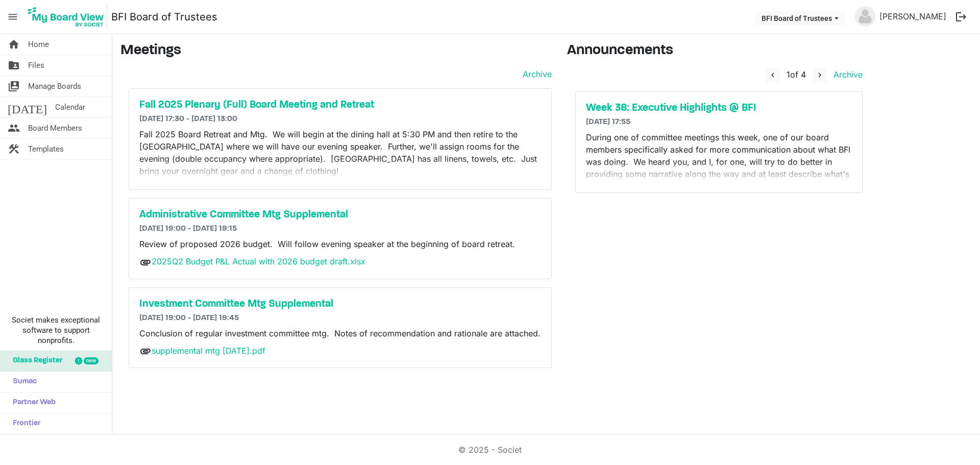  What do you see at coordinates (32, 402) in the screenshot?
I see `span: Partner Web` at bounding box center [32, 402].